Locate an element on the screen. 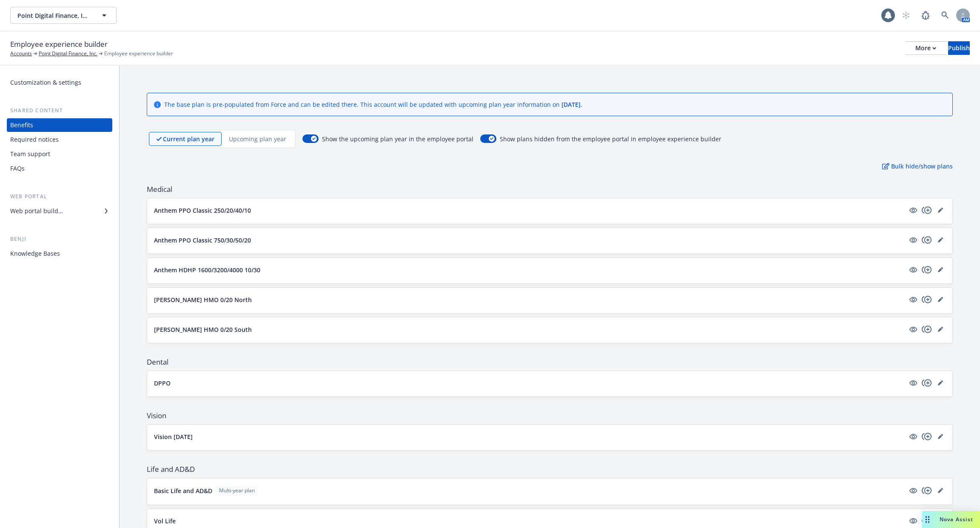 Image resolution: width=980 pixels, height=528 pixels. p: Anthem HDHP 1600/3200/4000 10/30 is located at coordinates (207, 270).